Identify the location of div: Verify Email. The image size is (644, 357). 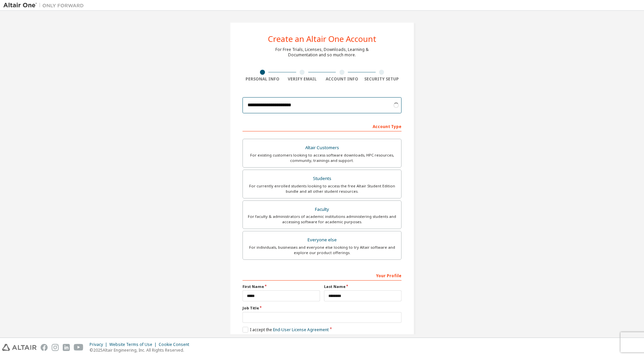
(302, 79).